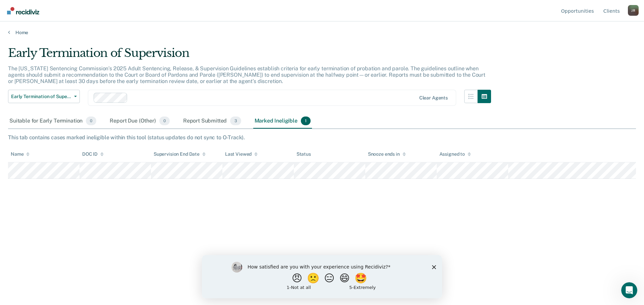  What do you see at coordinates (20, 154) in the screenshot?
I see `div: Name` at bounding box center [20, 154].